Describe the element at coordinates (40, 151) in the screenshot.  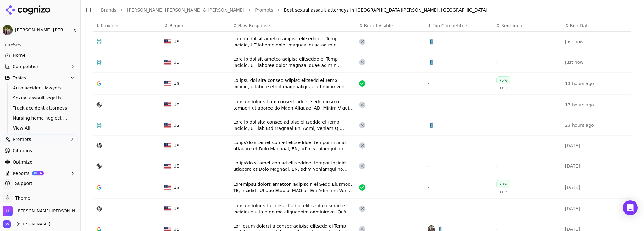
I see `a: Citations` at that location.